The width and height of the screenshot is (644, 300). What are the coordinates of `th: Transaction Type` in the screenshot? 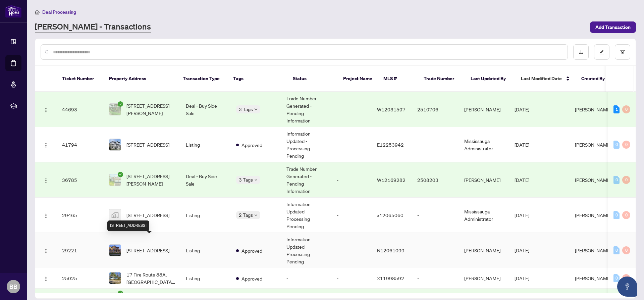 It's located at (203, 79).